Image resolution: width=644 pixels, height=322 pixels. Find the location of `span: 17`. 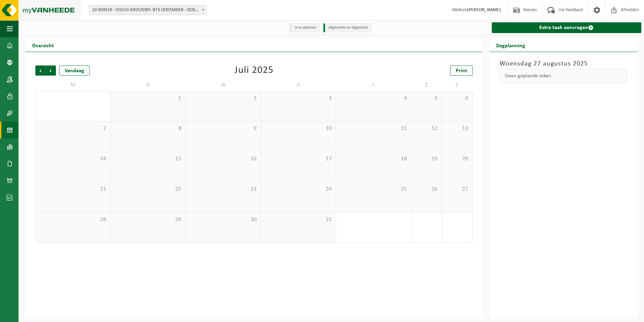

span: 17 is located at coordinates (299, 159).